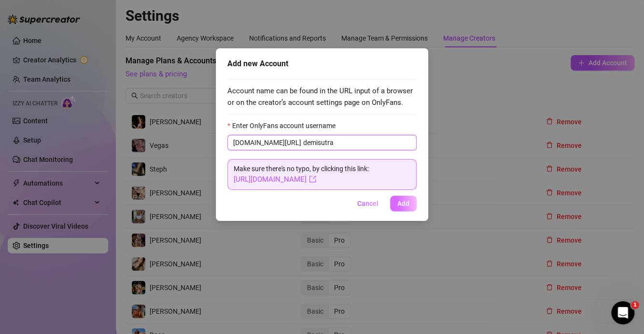  What do you see at coordinates (301, 174) in the screenshot?
I see `span: Make sure there's no typo, by clicking this link:` at bounding box center [301, 174].